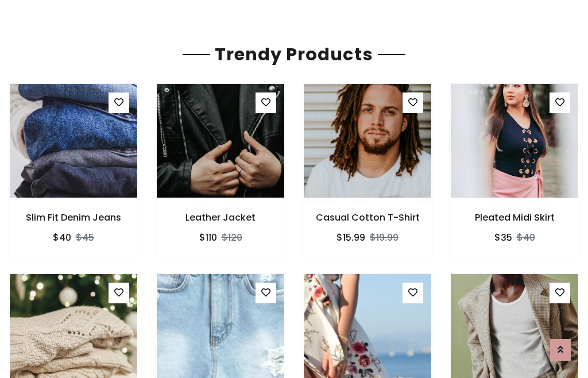 The height and width of the screenshot is (378, 588). Describe the element at coordinates (85, 237) in the screenshot. I see `del: $45` at that location.